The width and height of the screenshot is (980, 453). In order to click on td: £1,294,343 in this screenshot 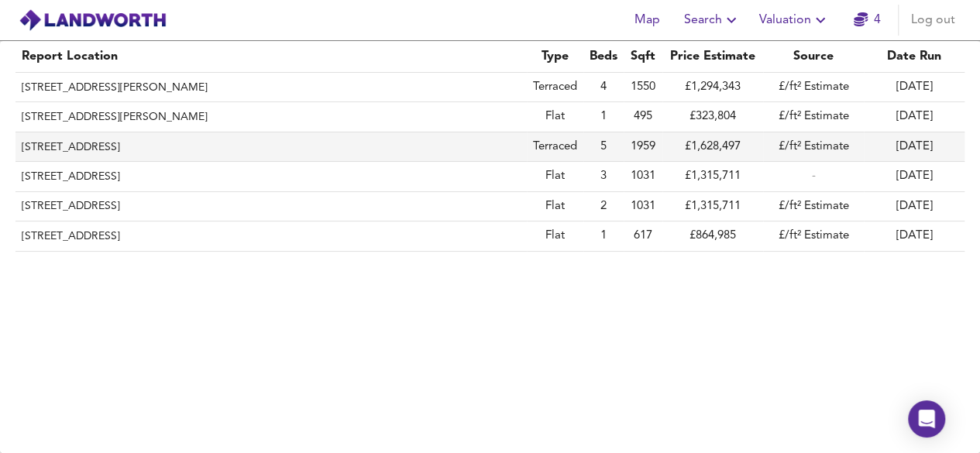, I will do `click(713, 87)`.